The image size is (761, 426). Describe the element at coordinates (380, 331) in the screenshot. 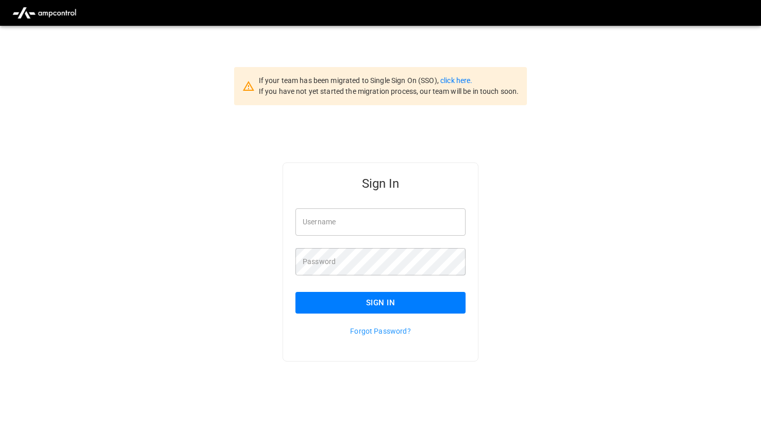

I see `p: Forgot Password?` at that location.